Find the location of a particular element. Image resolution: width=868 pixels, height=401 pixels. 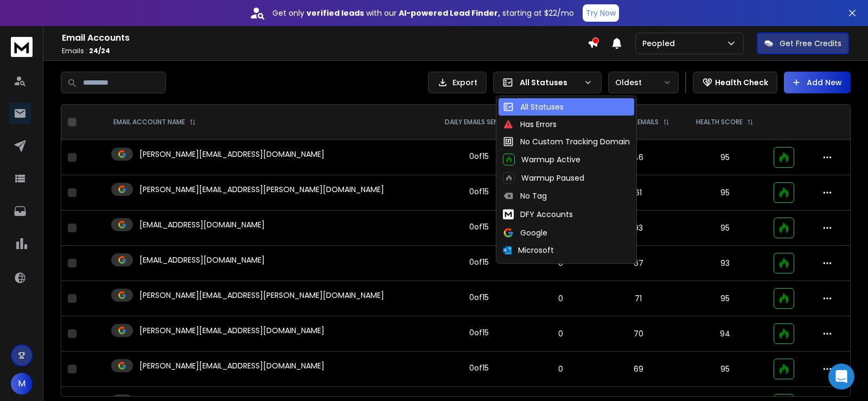

div: Google is located at coordinates (525, 233).